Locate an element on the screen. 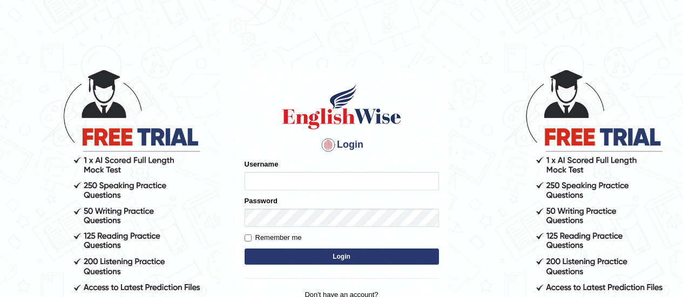 The height and width of the screenshot is (297, 683). button: Login is located at coordinates (342, 257).